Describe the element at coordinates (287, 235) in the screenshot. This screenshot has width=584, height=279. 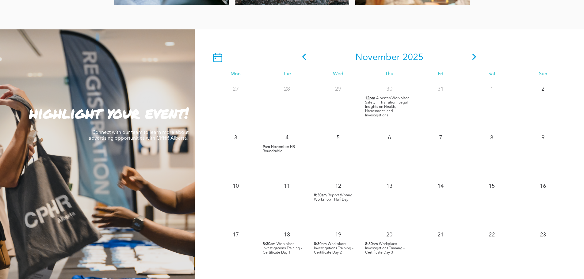
I see `p: 18` at that location.